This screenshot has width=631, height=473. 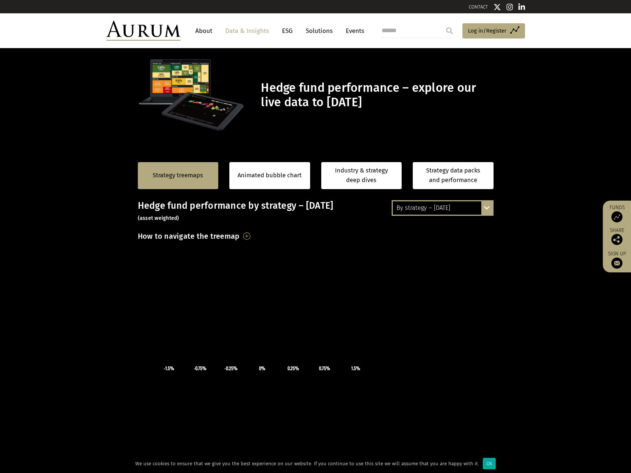 What do you see at coordinates (287, 31) in the screenshot?
I see `a: ESG` at bounding box center [287, 31].